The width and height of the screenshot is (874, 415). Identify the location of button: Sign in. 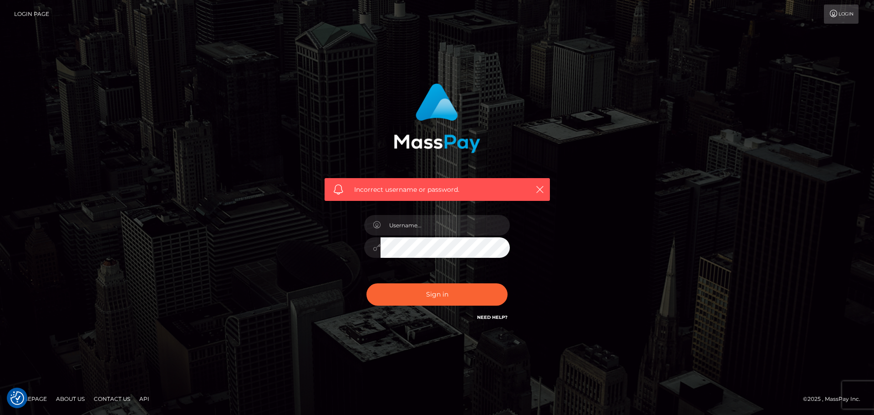
(437, 294).